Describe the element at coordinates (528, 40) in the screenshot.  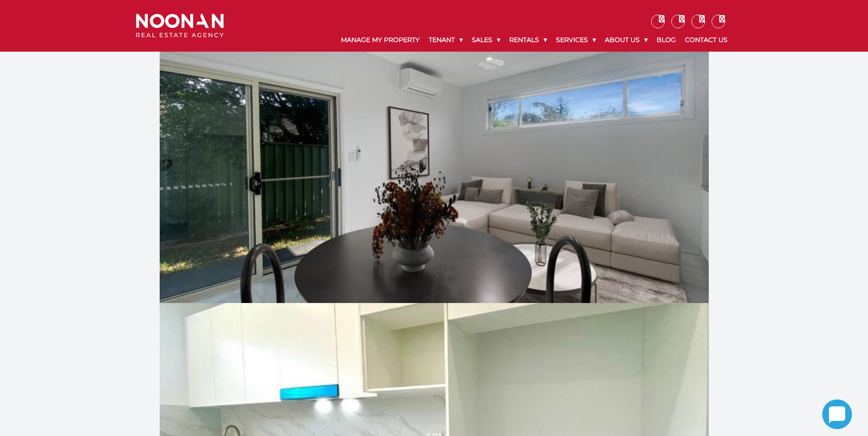
I see `a: Rentals` at that location.